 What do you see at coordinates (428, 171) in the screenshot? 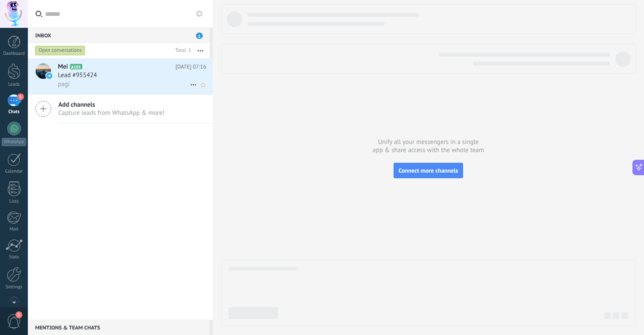
I see `span: Connect more channels` at bounding box center [428, 171].